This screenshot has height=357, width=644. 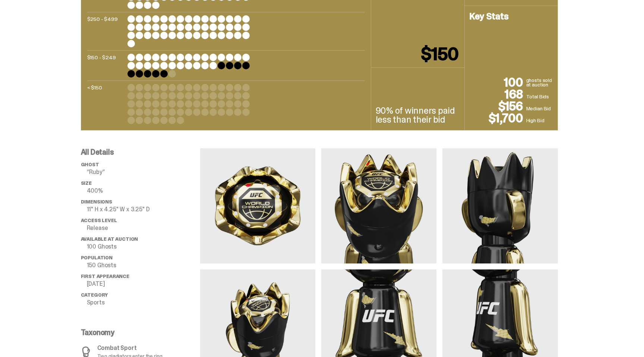 I want to click on p: $250 - $499, so click(x=106, y=31).